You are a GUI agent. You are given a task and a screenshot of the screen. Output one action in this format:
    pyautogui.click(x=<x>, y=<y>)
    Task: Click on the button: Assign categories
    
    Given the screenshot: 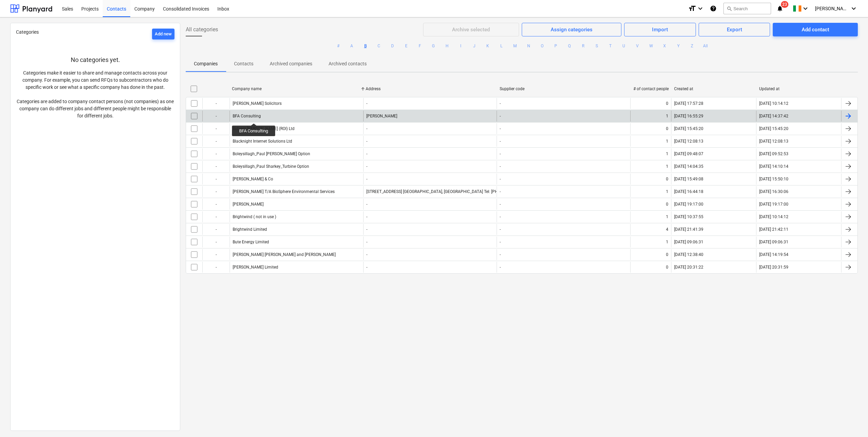 What is the action you would take?
    pyautogui.click(x=572, y=30)
    